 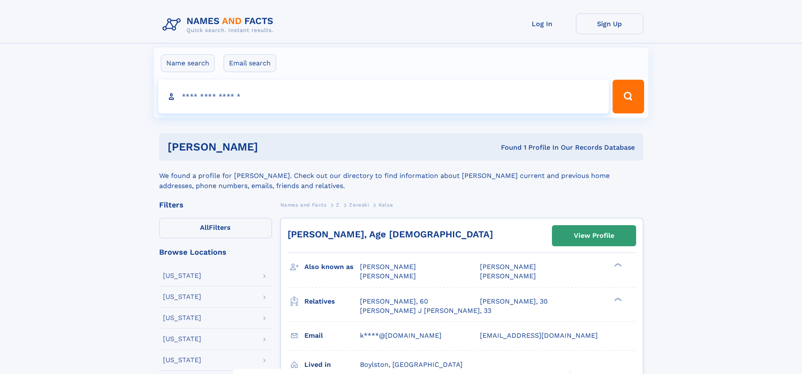 What do you see at coordinates (216, 252) in the screenshot?
I see `div: Browse Locations` at bounding box center [216, 252].